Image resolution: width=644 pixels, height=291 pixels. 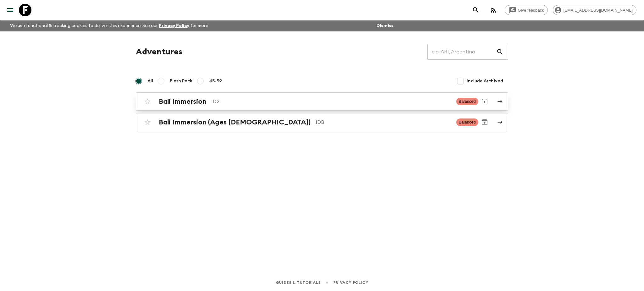 What do you see at coordinates (215, 81) in the screenshot?
I see `span: 45-59` at bounding box center [215, 81].